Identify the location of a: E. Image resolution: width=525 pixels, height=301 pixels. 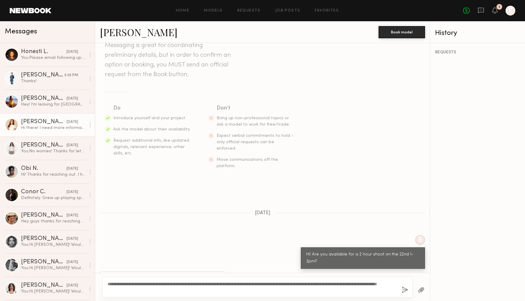
(510, 11).